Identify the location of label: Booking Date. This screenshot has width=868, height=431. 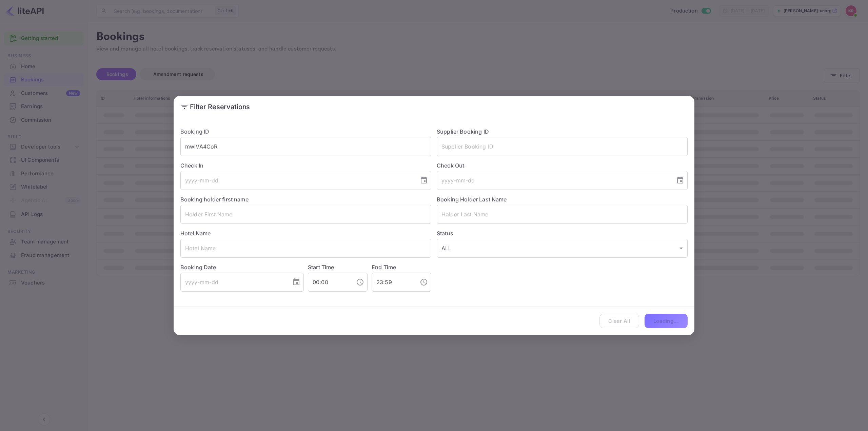
(242, 267).